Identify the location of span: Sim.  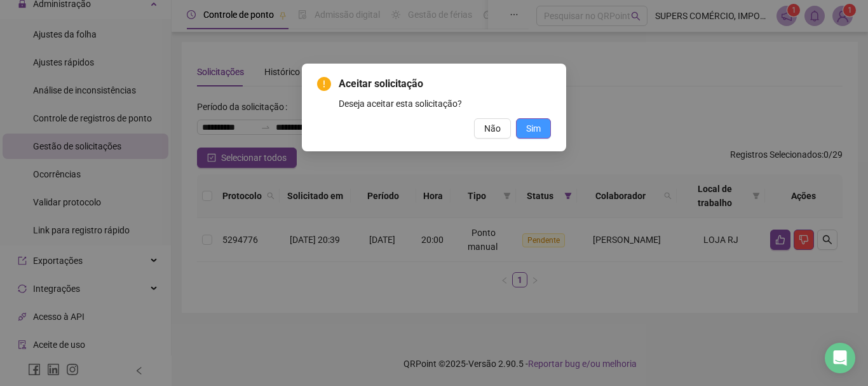
(534, 128).